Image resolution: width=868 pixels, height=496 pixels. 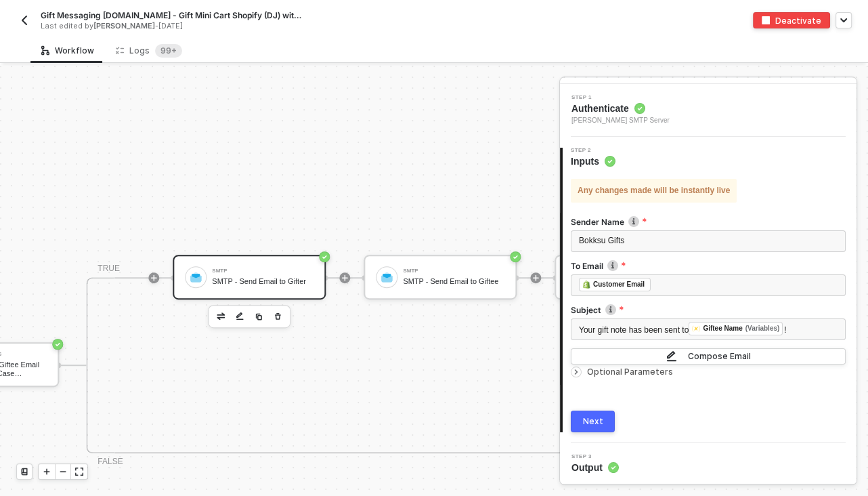 I want to click on span: icon-minus, so click(x=63, y=471).